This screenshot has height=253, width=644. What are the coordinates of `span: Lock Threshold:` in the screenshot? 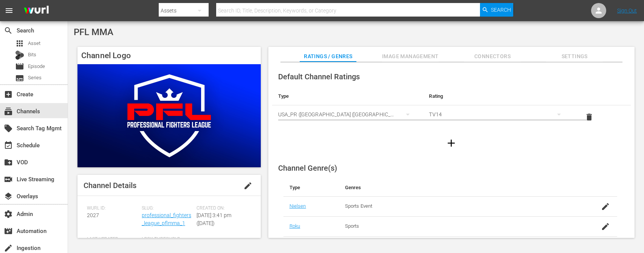 It's located at (167, 239).